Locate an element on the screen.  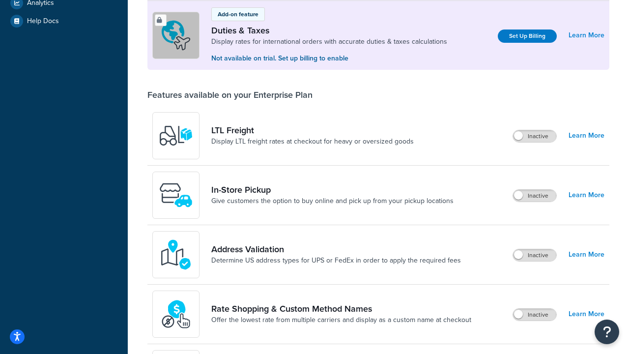
img: wfgcfpwTIucLEAAAAASUVORK5CYII= is located at coordinates (176, 195).